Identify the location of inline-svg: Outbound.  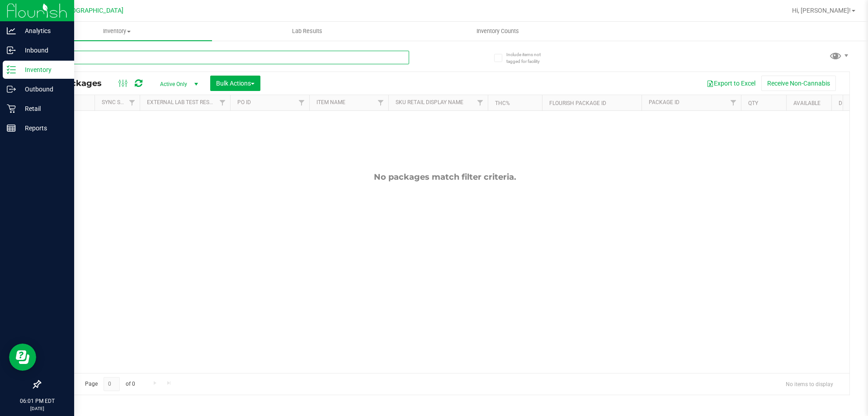
(11, 89).